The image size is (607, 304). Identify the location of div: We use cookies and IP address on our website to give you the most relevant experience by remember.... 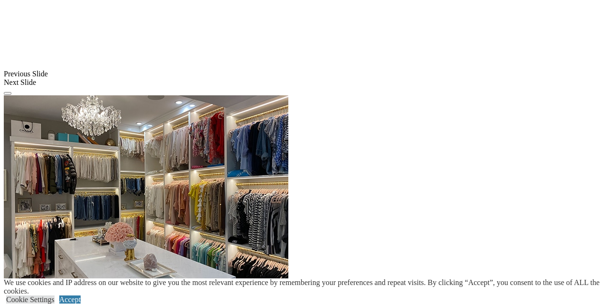
(306, 287).